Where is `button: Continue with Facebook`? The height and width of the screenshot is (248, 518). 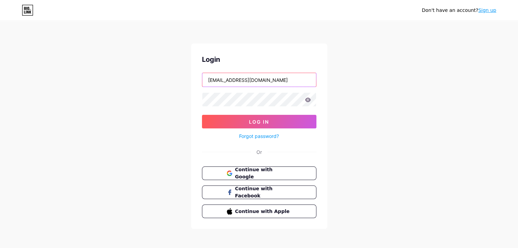 button: Continue with Facebook is located at coordinates (259, 193).